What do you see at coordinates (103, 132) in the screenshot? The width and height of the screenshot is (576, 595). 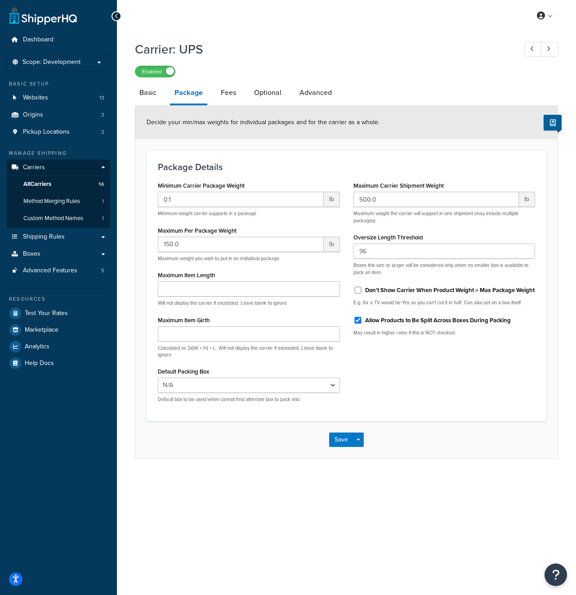 I see `span: 2` at bounding box center [103, 132].